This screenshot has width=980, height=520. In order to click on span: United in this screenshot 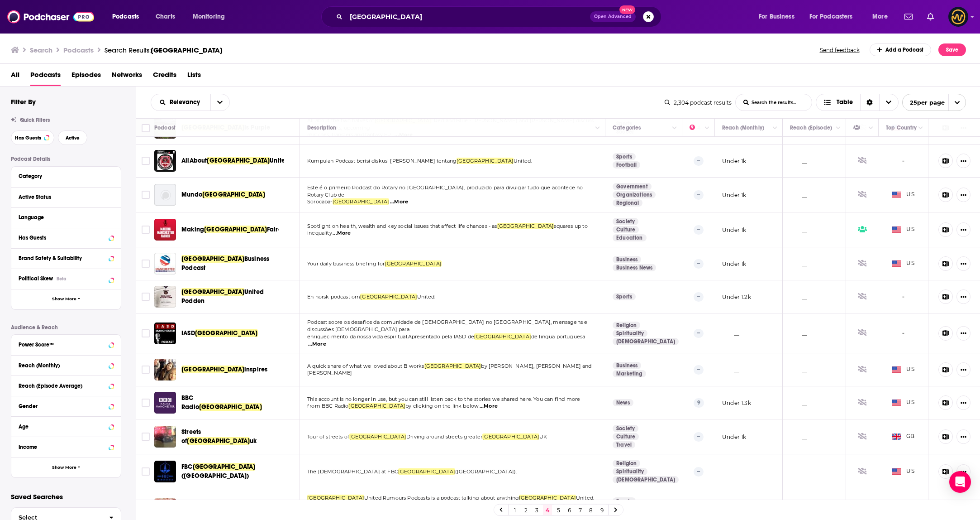, I will do `click(279, 160)`.